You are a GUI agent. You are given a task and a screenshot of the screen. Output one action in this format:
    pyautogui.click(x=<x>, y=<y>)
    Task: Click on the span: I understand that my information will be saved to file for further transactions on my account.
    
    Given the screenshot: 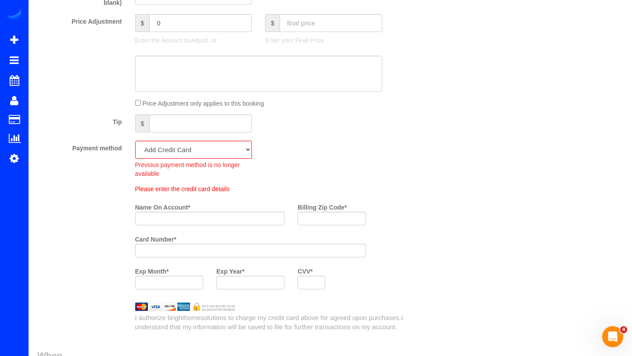 What is the action you would take?
    pyautogui.click(x=269, y=323)
    